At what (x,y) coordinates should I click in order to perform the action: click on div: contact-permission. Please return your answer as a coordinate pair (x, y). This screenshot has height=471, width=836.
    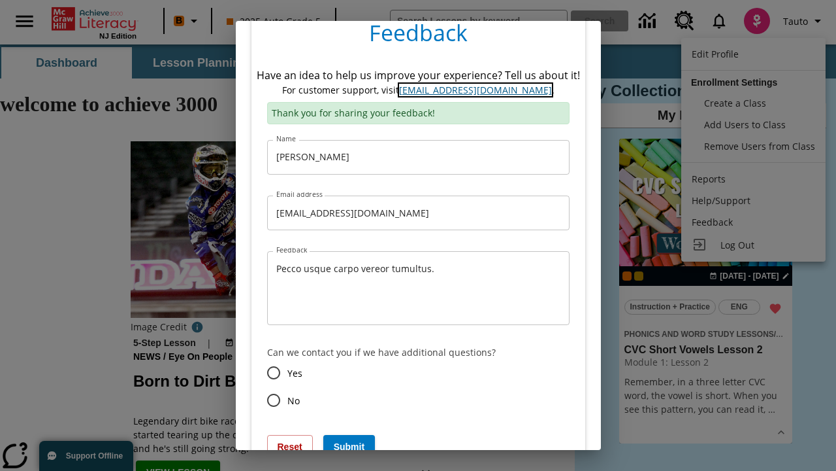
    Looking at the image, I should click on (418, 386).